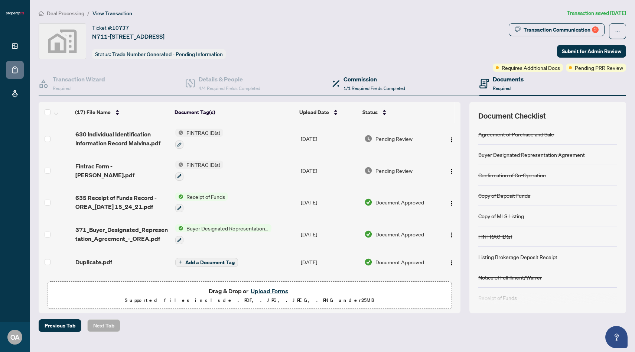 The width and height of the screenshot is (635, 352). Describe the element at coordinates (557, 30) in the screenshot. I see `button: Transaction Communication2` at that location.